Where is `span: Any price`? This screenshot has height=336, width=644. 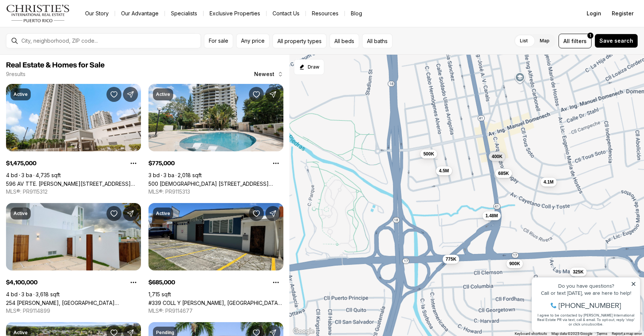 span: Any price is located at coordinates (253, 41).